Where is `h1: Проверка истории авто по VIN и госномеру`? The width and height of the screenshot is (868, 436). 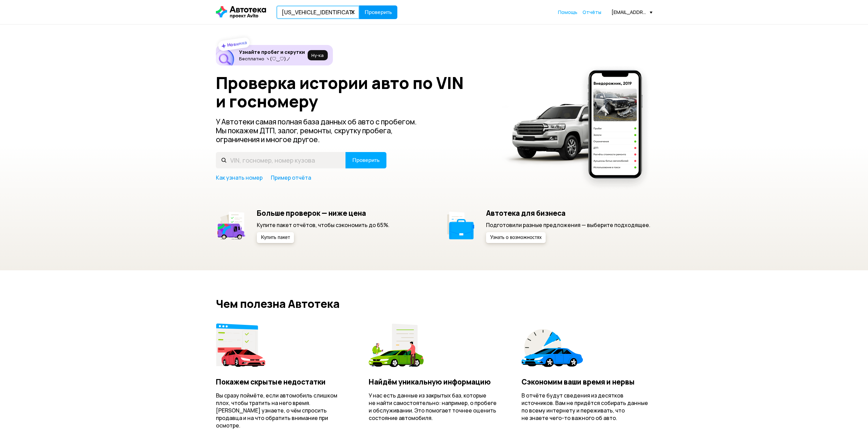 h1: Проверка истории авто по VIN и госномеру is located at coordinates (354, 92).